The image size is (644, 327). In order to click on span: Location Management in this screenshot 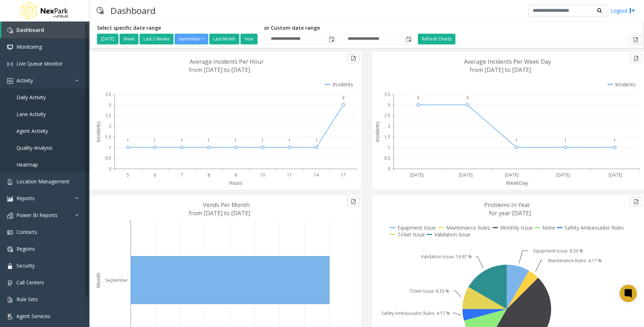, I will do `click(43, 181)`.